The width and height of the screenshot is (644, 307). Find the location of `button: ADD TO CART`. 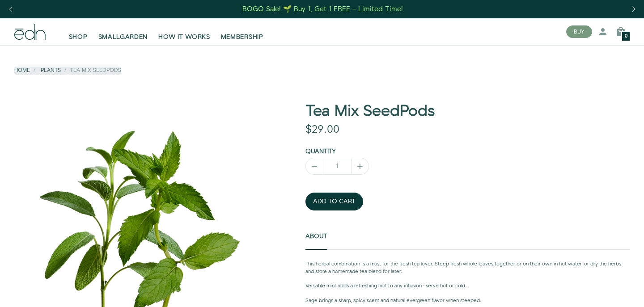

button: ADD TO CART is located at coordinates (334, 202).